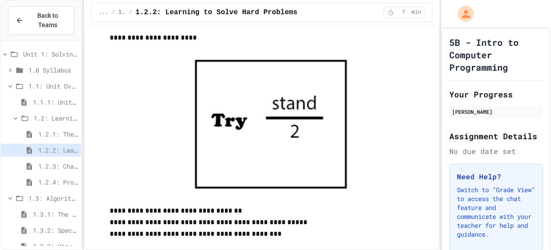 This screenshot has height=250, width=551. I want to click on div: My Account, so click(463, 14).